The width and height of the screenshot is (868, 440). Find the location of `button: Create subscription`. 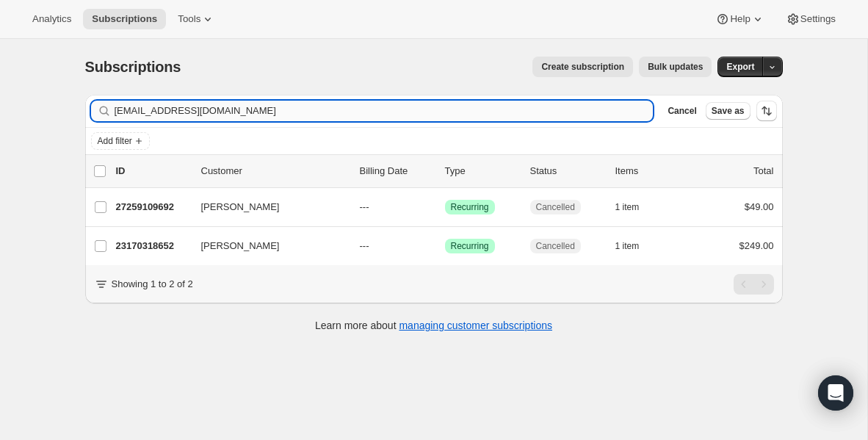

button: Create subscription is located at coordinates (582, 67).